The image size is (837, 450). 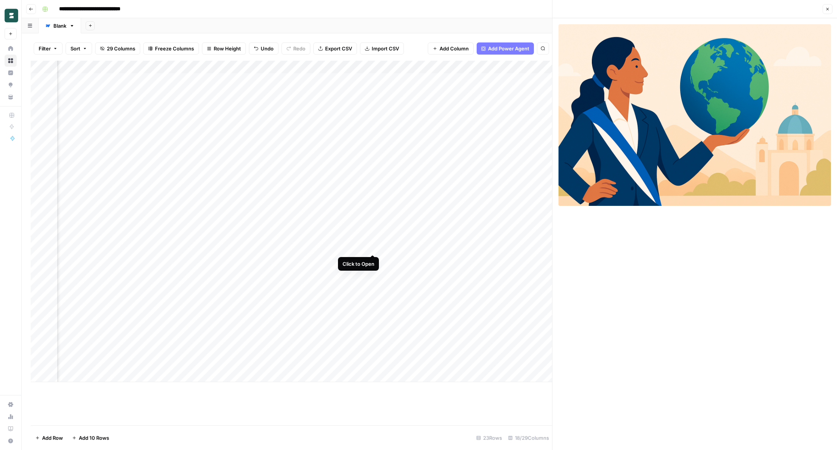 What do you see at coordinates (11, 429) in the screenshot?
I see `a: Learning Hub` at bounding box center [11, 429].